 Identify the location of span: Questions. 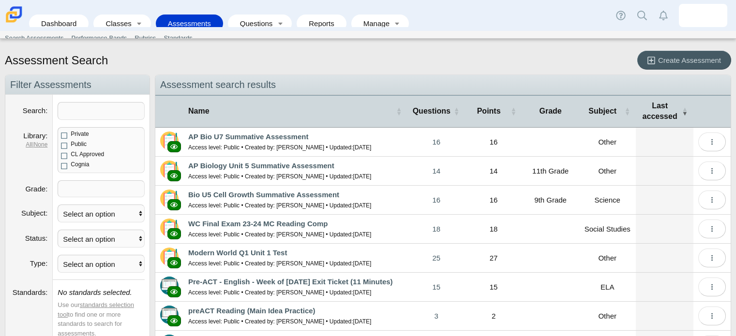
(432, 111).